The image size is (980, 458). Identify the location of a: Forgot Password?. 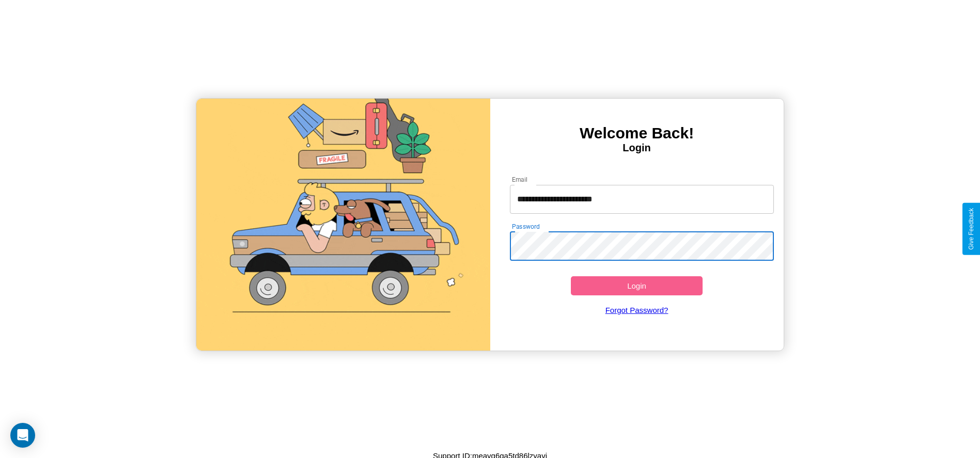
(636, 310).